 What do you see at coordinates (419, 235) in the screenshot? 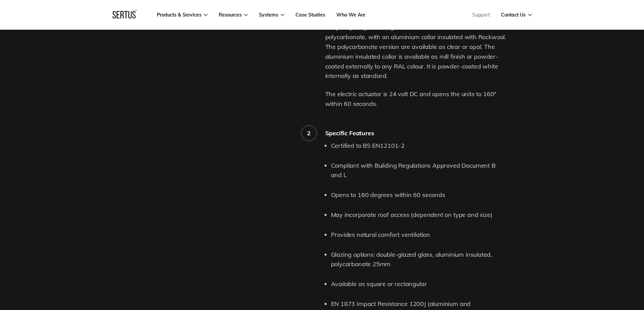
I see `li: Provides natural comfort ventilation` at bounding box center [419, 235].